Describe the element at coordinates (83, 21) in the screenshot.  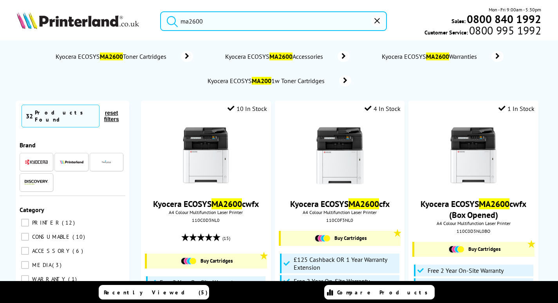
I see `a: Printerland Logo` at that location.